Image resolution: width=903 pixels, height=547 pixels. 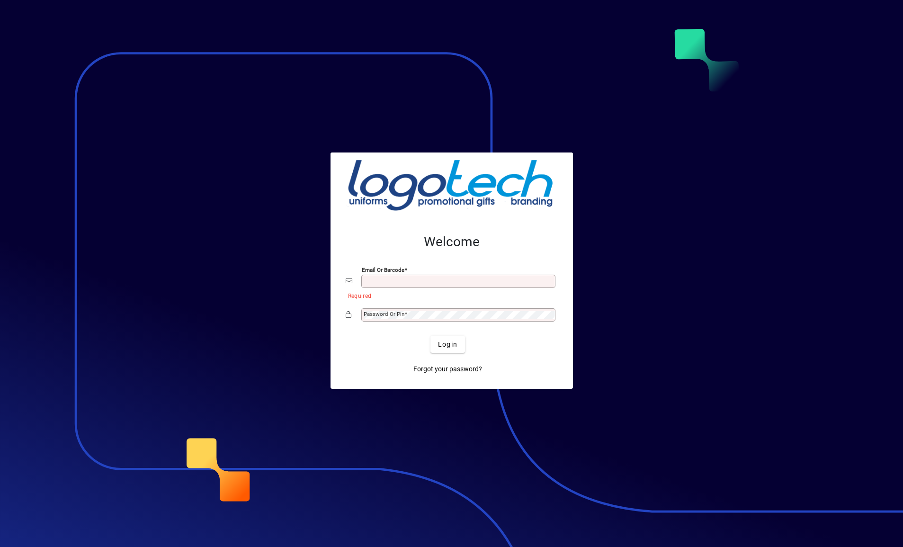 I want to click on a: Forgot your password?, so click(x=447, y=369).